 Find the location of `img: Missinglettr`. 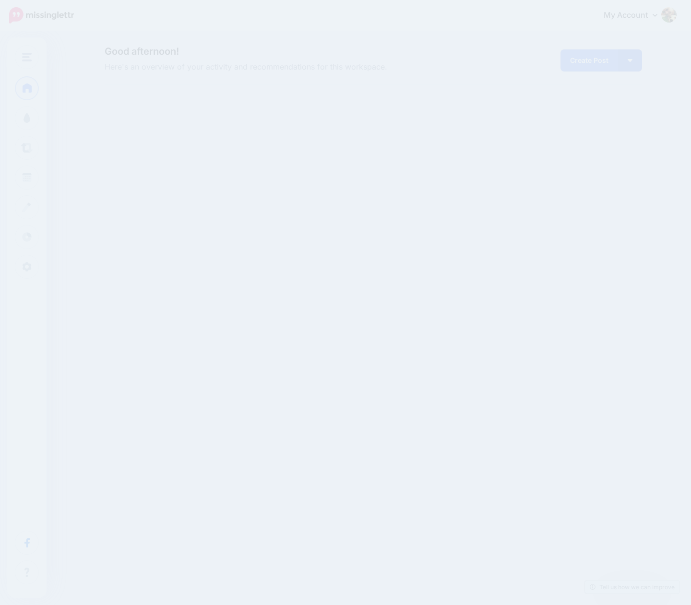

img: Missinglettr is located at coordinates (41, 15).